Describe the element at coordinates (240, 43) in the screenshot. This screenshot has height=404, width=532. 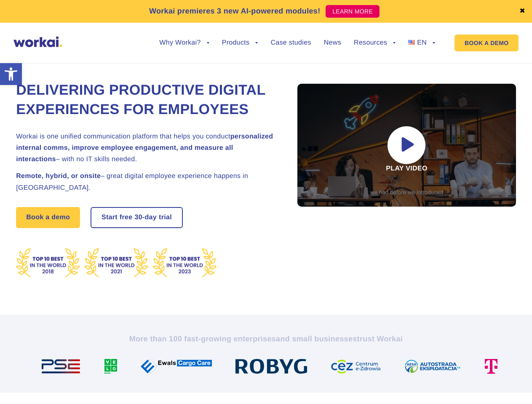
I see `a: Products` at that location.